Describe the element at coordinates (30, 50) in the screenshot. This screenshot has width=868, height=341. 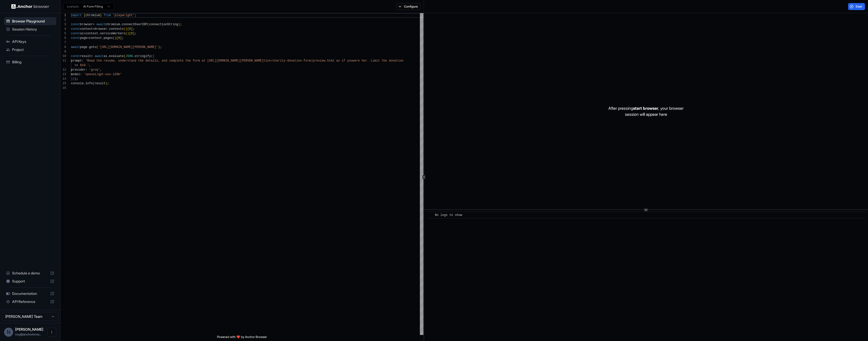
I see `div: Project` at that location.